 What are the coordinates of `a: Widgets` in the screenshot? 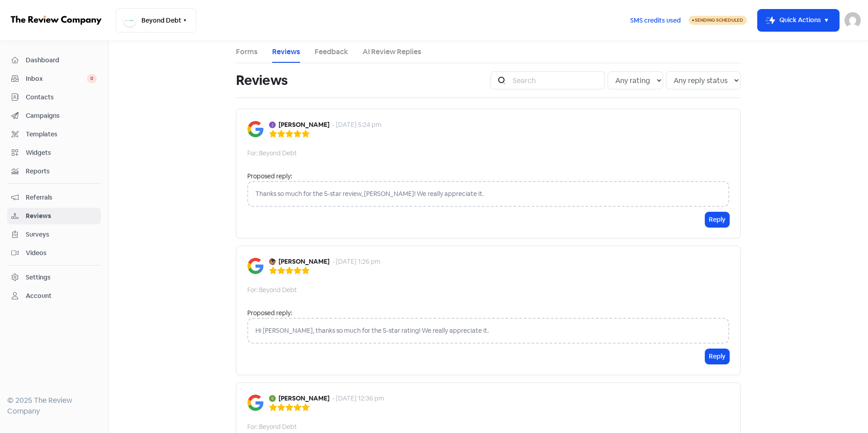 It's located at (54, 153).